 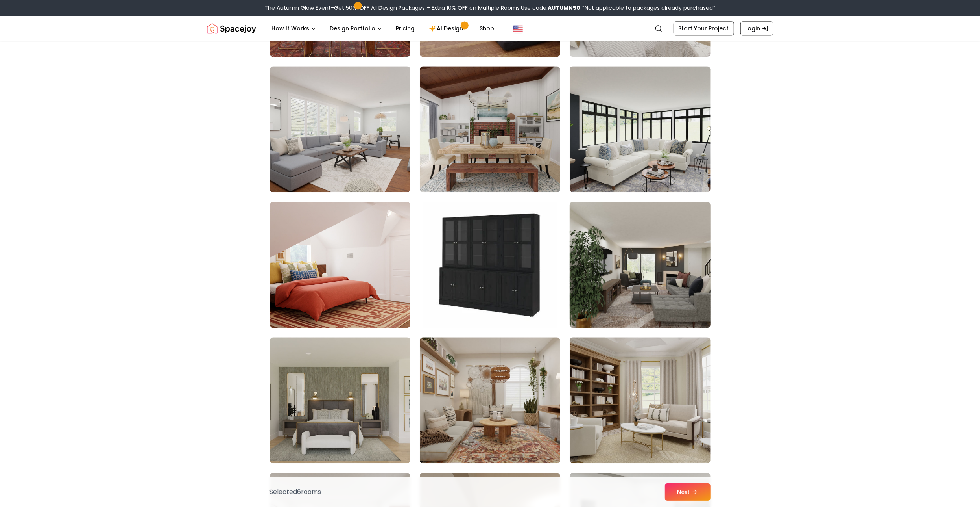 I want to click on img: Room room-44, so click(x=490, y=265).